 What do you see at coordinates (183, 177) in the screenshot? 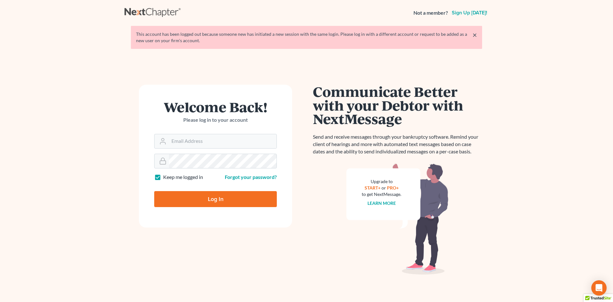
I see `label: Keep me logged in` at bounding box center [183, 177].